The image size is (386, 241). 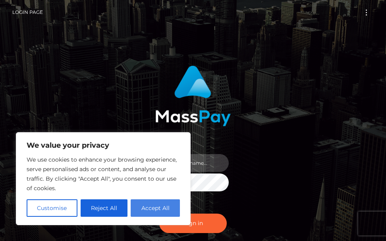 What do you see at coordinates (103, 179) in the screenshot?
I see `div: We value your privacy` at bounding box center [103, 179].